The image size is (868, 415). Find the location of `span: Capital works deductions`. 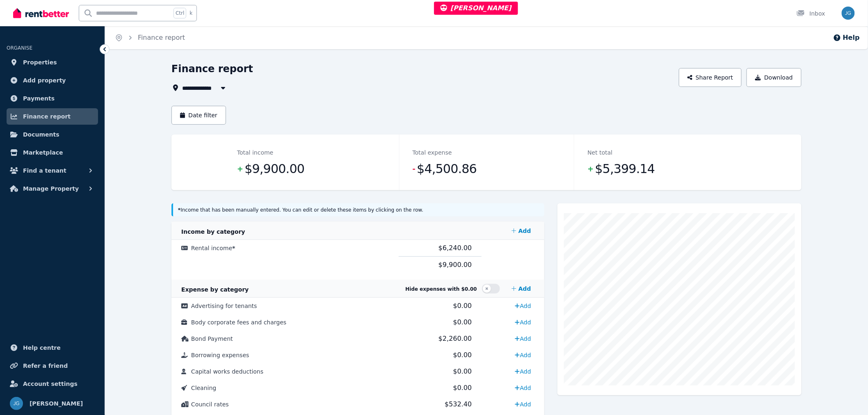

span: Capital works deductions is located at coordinates (227, 372).